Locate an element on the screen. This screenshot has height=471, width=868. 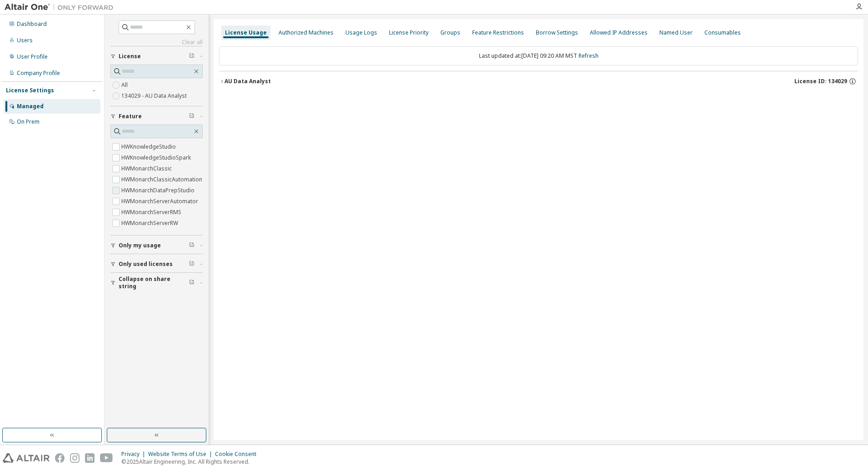
label: HWKnowledgeStudioSpark is located at coordinates (157, 158).